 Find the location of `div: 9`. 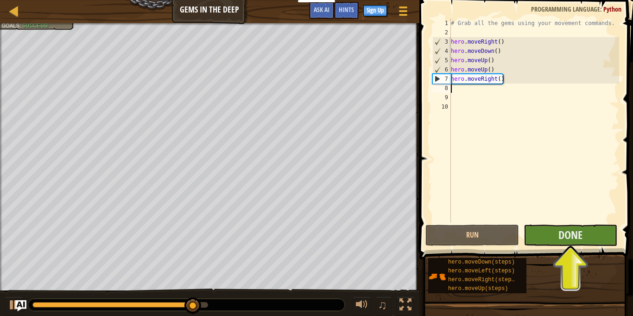

div: 9 is located at coordinates (442, 97).